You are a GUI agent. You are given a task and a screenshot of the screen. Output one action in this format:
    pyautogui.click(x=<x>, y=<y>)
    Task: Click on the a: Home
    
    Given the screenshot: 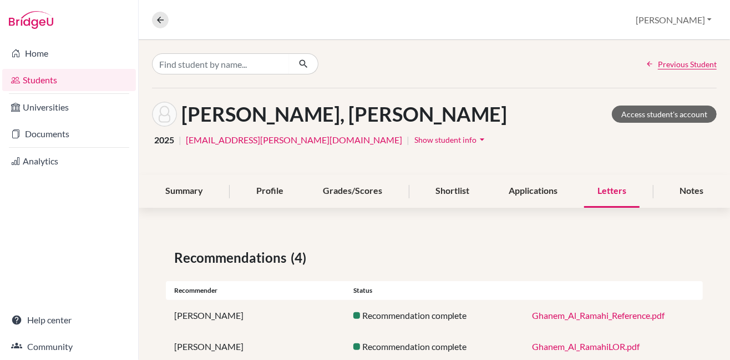 What is the action you would take?
    pyautogui.click(x=69, y=53)
    